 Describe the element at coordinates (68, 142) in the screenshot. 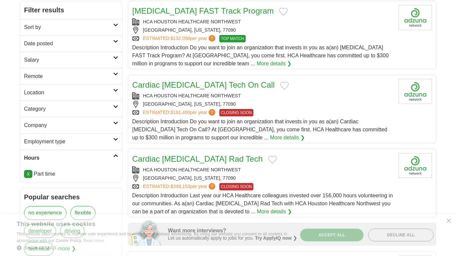

I see `h2: Employment type` at that location.